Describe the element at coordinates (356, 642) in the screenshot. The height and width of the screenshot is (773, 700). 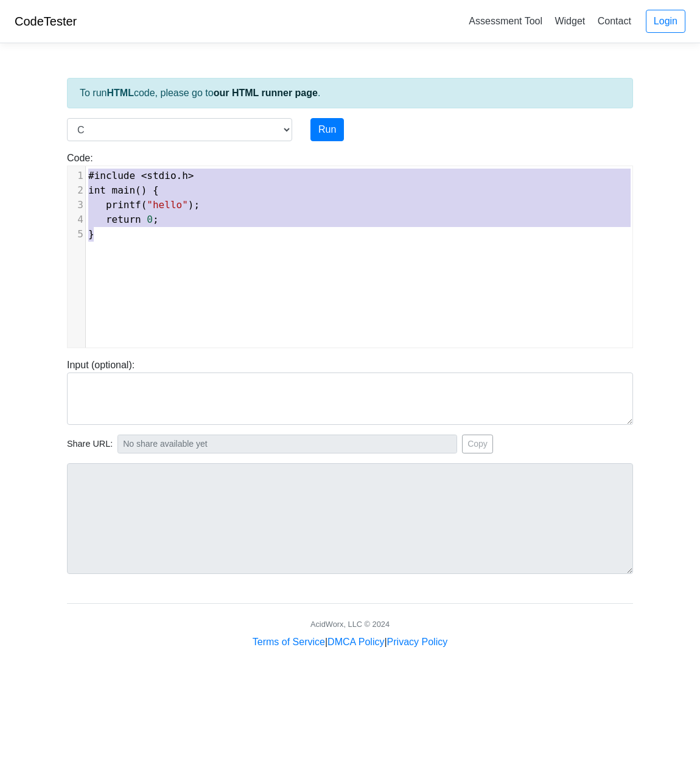
I see `a: DMCA Policy` at that location.